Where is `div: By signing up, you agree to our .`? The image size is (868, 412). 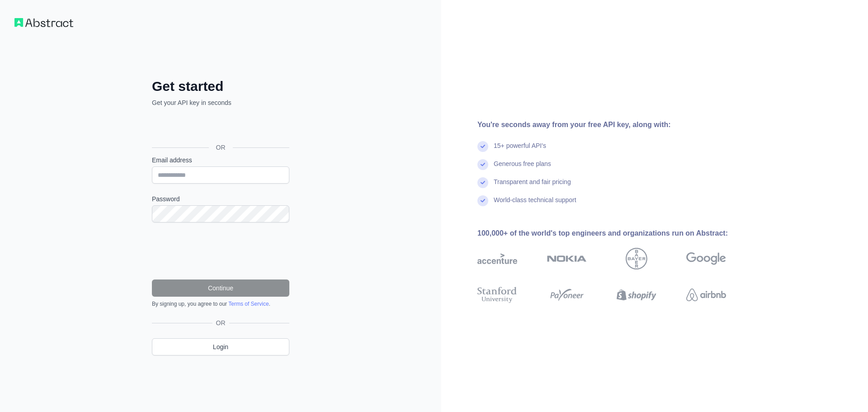
div: By signing up, you agree to our . is located at coordinates (221, 304).